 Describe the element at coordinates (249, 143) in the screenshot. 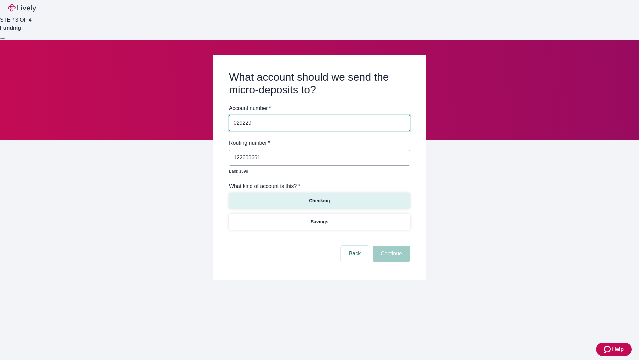

I see `label: Routing number` at that location.